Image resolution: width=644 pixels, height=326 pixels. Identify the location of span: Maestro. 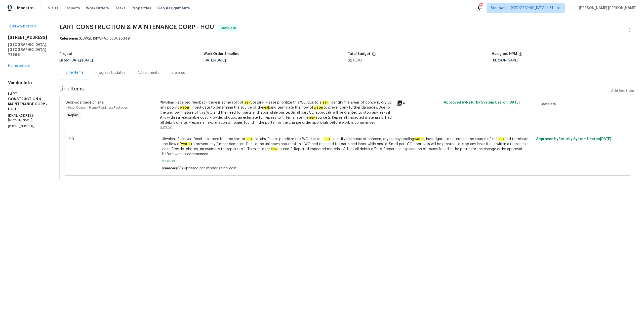
(25, 8).